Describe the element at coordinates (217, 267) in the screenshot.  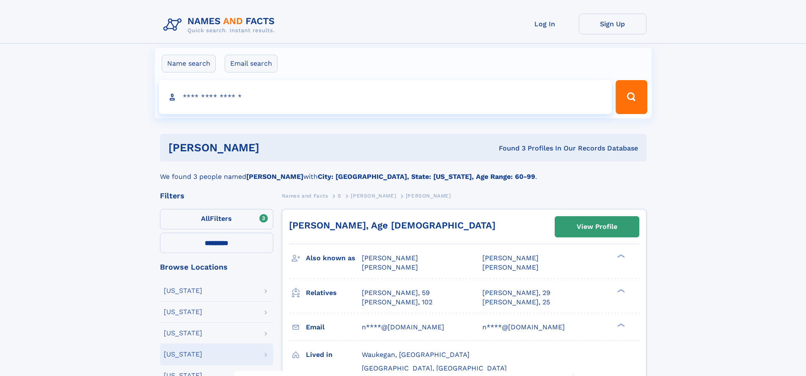
I see `div: Browse Locations` at that location.